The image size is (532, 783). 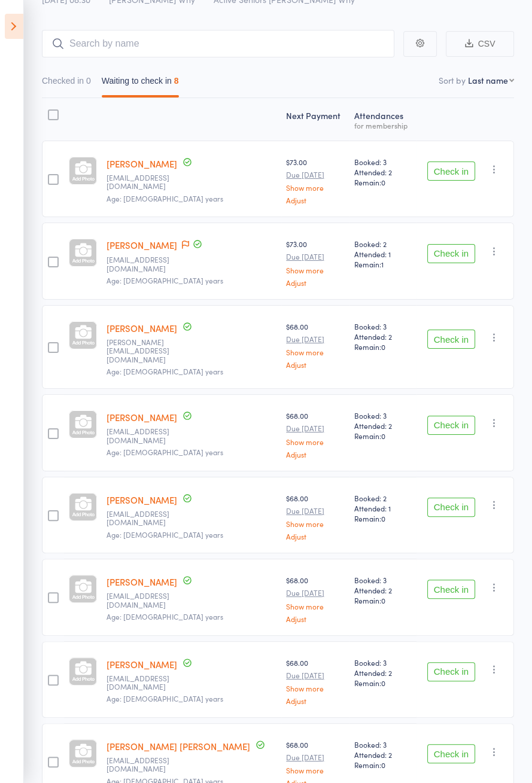 What do you see at coordinates (176, 81) in the screenshot?
I see `div: 8` at bounding box center [176, 81].